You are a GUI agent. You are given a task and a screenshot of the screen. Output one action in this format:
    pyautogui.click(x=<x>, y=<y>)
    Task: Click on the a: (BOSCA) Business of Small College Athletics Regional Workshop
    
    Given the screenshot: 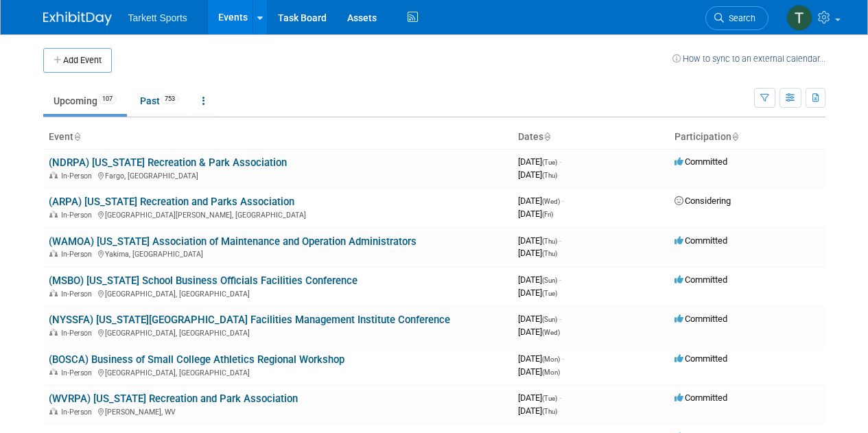 What is the action you would take?
    pyautogui.click(x=196, y=360)
    